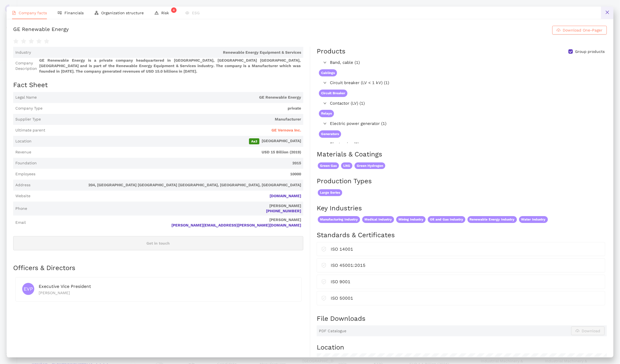 The height and width of the screenshot is (364, 620). Describe the element at coordinates (582, 30) in the screenshot. I see `span: Download One-Pager` at that location.